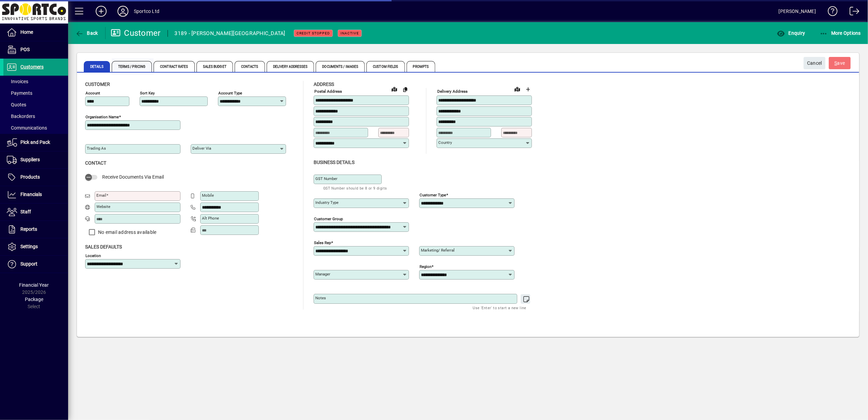 This screenshot has width=868, height=420. What do you see at coordinates (30, 160) in the screenshot?
I see `span: Suppliers` at bounding box center [30, 160].